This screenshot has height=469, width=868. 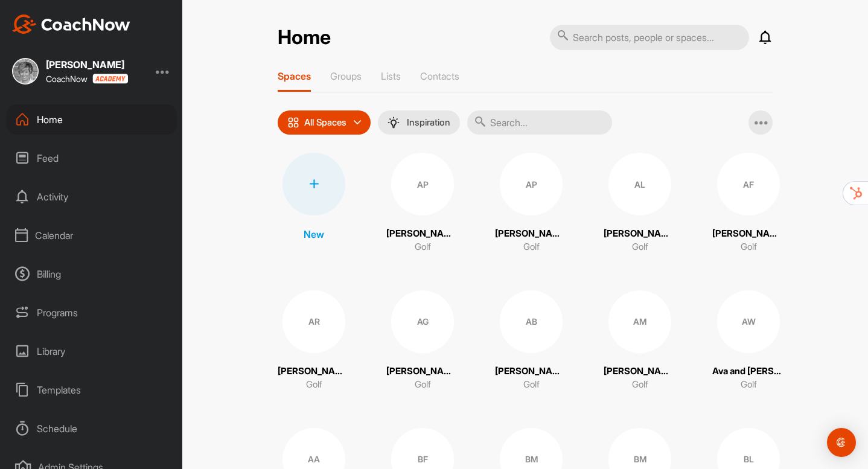 What do you see at coordinates (842, 443) in the screenshot?
I see `div: Open Intercom Messenger` at bounding box center [842, 443].